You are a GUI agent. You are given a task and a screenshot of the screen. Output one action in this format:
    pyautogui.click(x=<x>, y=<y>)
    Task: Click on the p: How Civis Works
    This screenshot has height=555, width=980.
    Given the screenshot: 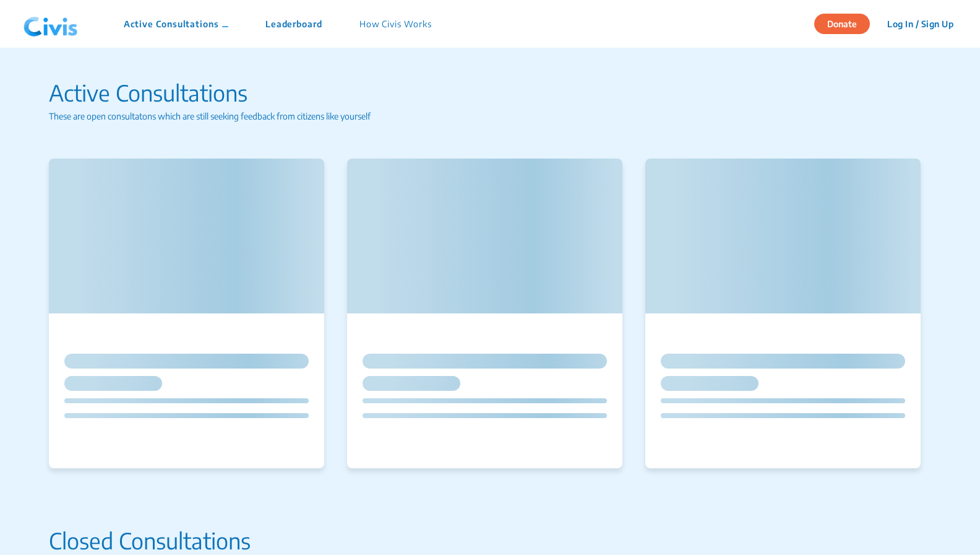 What is the action you would take?
    pyautogui.click(x=396, y=23)
    